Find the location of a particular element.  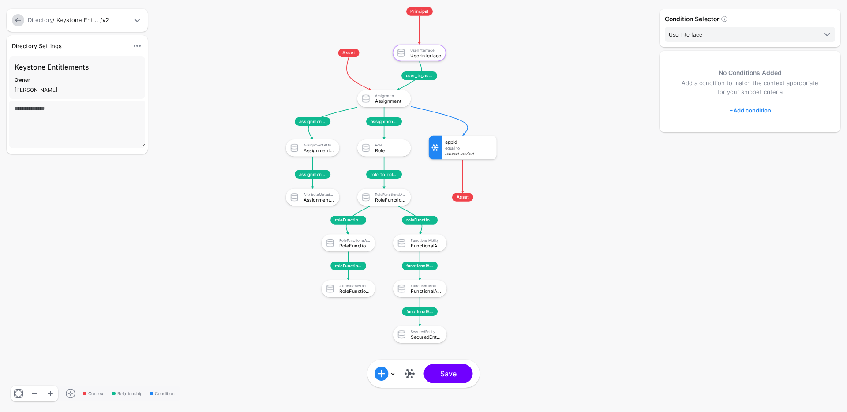

span: assignment_to_assignmentAttribute is located at coordinates (312, 121).